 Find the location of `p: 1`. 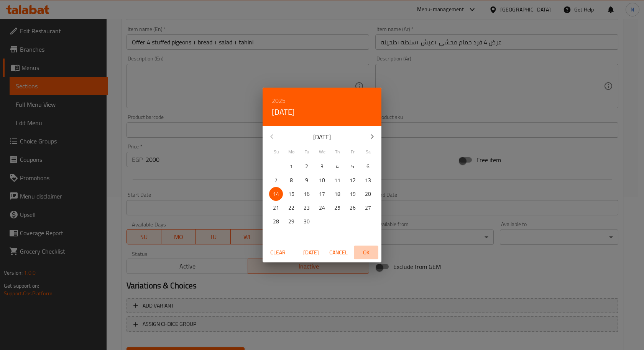

p: 1 is located at coordinates (291, 166).